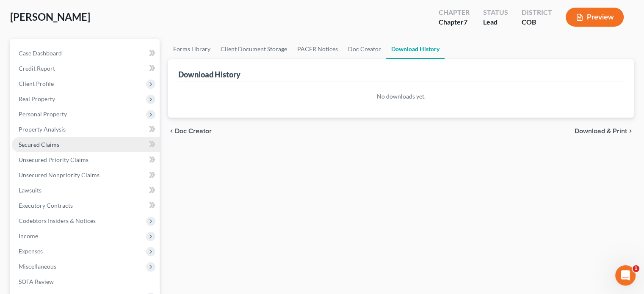 The height and width of the screenshot is (294, 644). What do you see at coordinates (42, 129) in the screenshot?
I see `span: Property Analysis` at bounding box center [42, 129].